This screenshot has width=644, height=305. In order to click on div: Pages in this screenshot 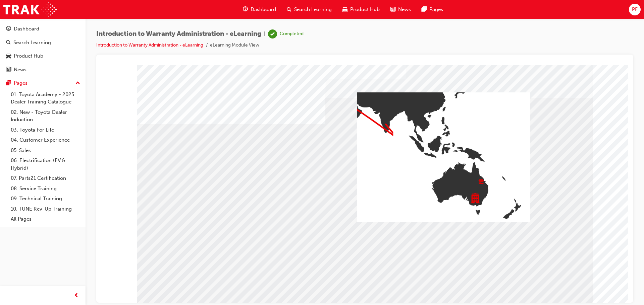, I will do `click(20, 83)`.